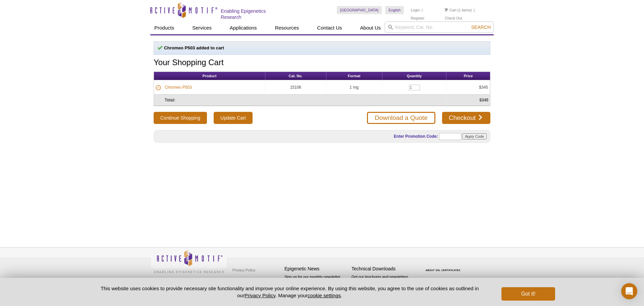 The height and width of the screenshot is (306, 644). Describe the element at coordinates (384, 268) in the screenshot. I see `h4: Technical Downloads` at that location.